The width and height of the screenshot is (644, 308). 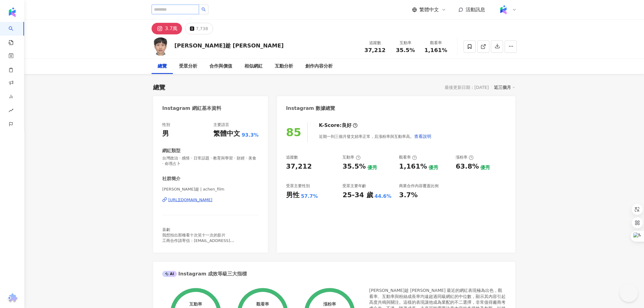 I want to click on div: 3.7%, so click(x=408, y=195).